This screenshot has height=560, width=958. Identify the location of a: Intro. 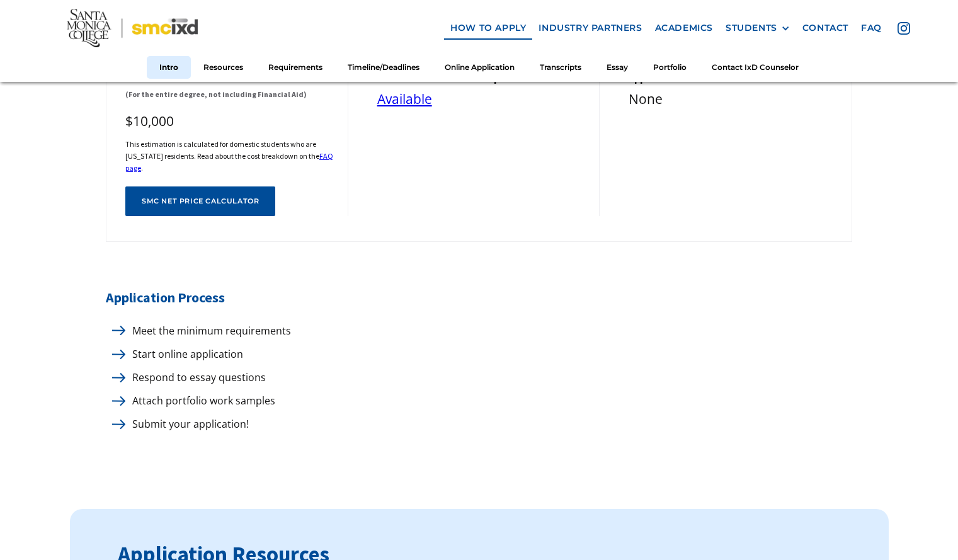
(169, 67).